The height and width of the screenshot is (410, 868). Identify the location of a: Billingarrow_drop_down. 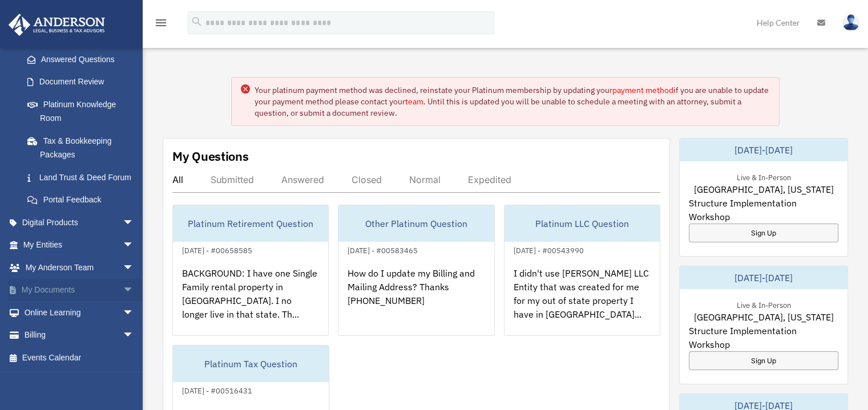
(79, 335).